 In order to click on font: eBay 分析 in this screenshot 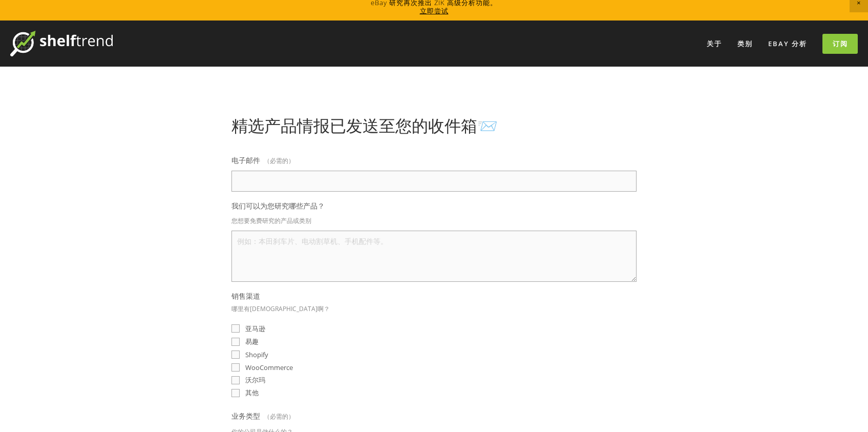, I will do `click(787, 44)`.